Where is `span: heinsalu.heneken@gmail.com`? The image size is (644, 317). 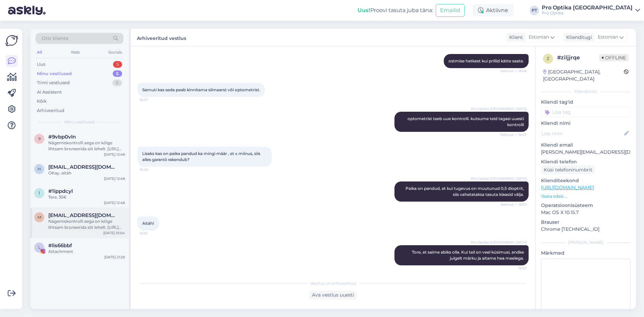
span: heinsalu.heneken@gmail.com is located at coordinates (83, 167).